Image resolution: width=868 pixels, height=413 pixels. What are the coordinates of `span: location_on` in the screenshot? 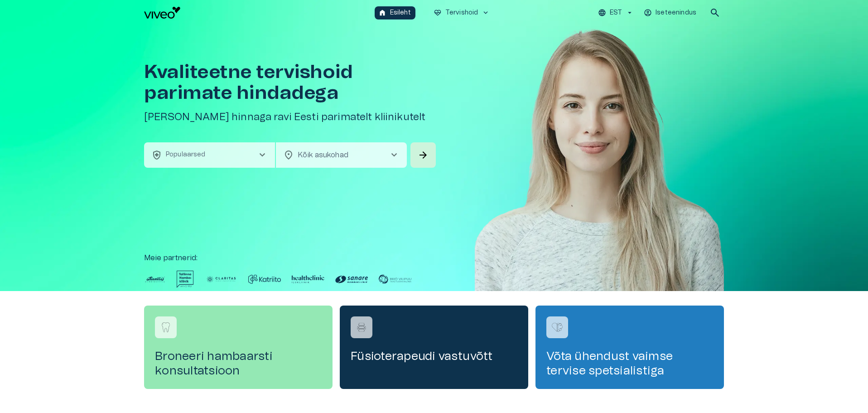 It's located at (288, 155).